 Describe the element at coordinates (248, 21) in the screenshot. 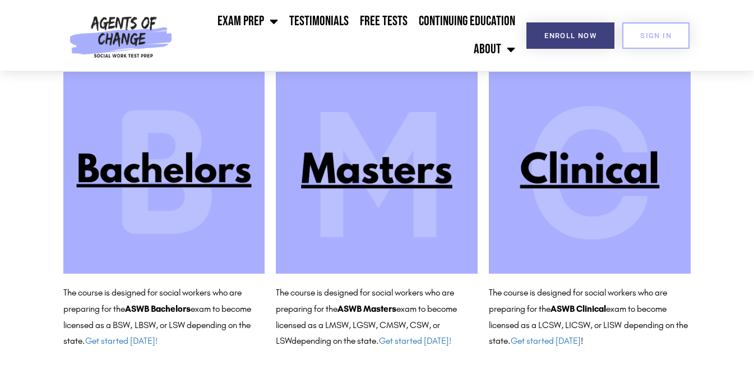

I see `a: Exam Prep` at that location.